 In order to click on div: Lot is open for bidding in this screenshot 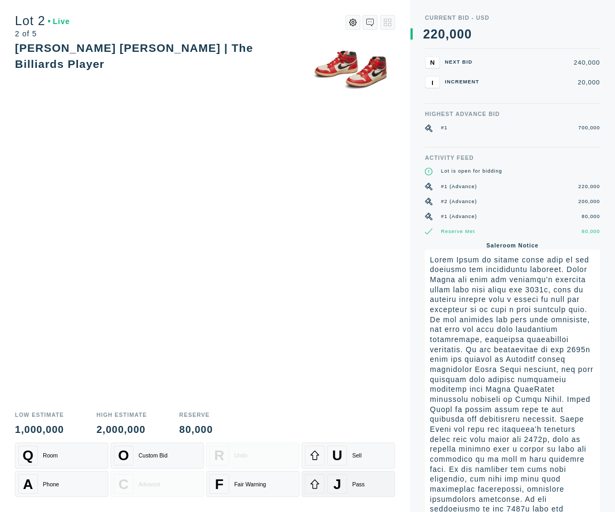, I will do `click(472, 171)`.